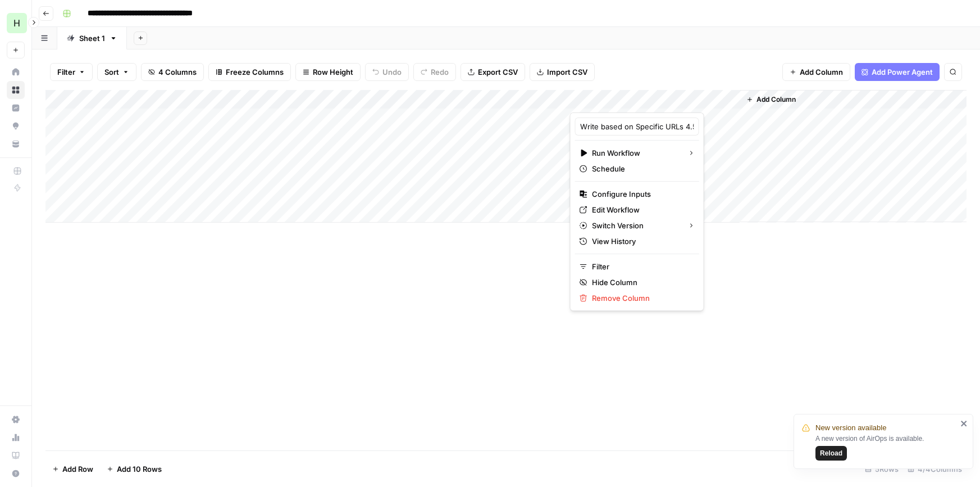 The width and height of the screenshot is (980, 487). I want to click on a: Insights, so click(16, 108).